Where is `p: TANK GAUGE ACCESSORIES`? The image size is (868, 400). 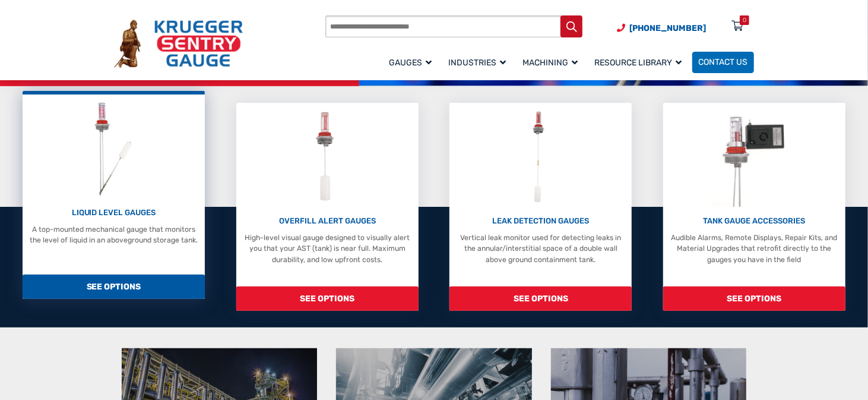
p: TANK GAUGE ACCESSORIES is located at coordinates (754, 221).